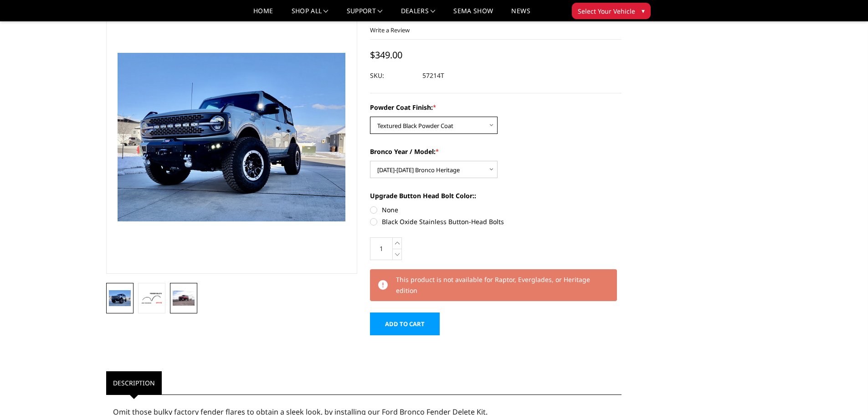 Image resolution: width=868 pixels, height=415 pixels. I want to click on a: Bronco Fender Delete Kit, so click(232, 137).